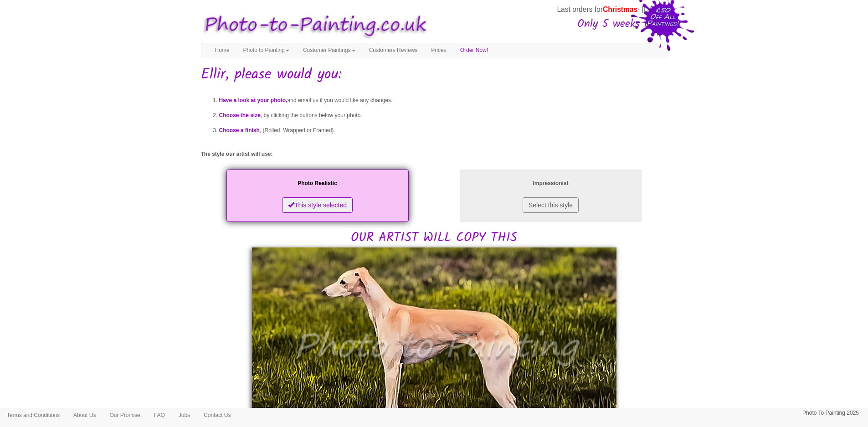  I want to click on button: This style selected, so click(317, 205).